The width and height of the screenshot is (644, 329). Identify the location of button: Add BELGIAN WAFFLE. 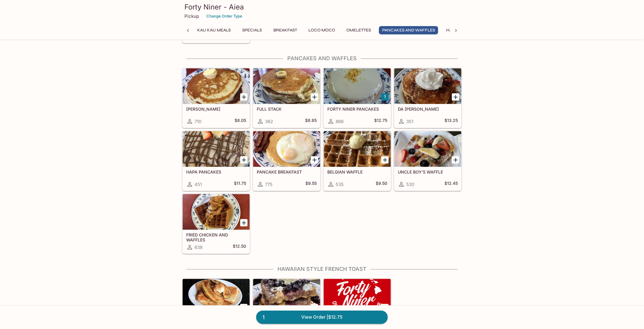
(385, 160).